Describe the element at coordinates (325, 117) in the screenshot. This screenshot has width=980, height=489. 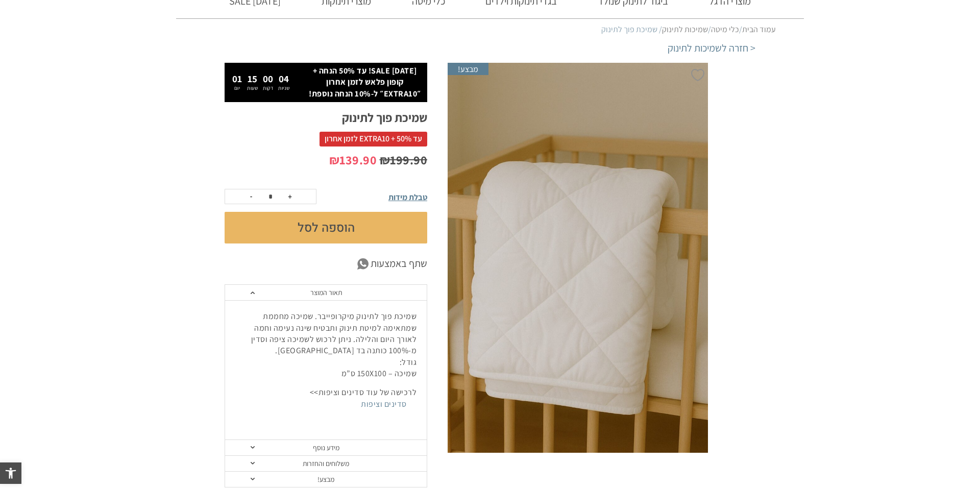
I see `h1: שמיכת פוך לתינוק` at that location.